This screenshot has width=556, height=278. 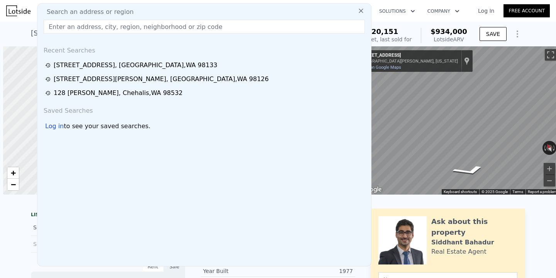 I want to click on div: Recent Searches, so click(x=204, y=49).